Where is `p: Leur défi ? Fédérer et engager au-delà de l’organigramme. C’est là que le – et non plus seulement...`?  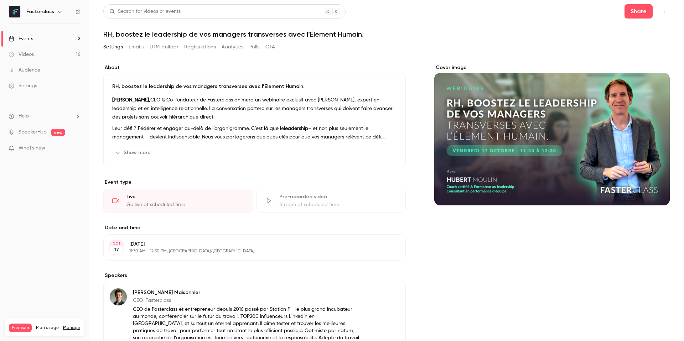 p: Leur défi ? Fédérer et engager au-delà de l’organigramme. C’est là que le – et non plus seulement... is located at coordinates (254, 133).